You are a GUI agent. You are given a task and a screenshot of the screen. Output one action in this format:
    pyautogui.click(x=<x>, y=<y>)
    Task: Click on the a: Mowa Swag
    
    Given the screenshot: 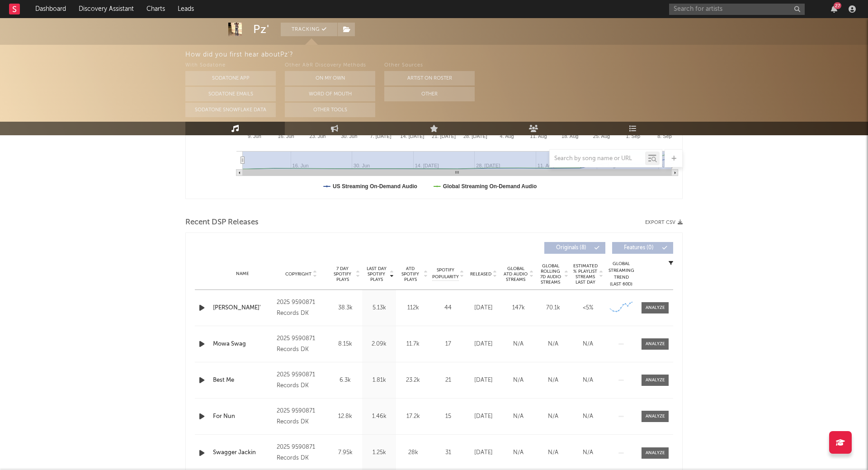 What is the action you would take?
    pyautogui.click(x=243, y=344)
    